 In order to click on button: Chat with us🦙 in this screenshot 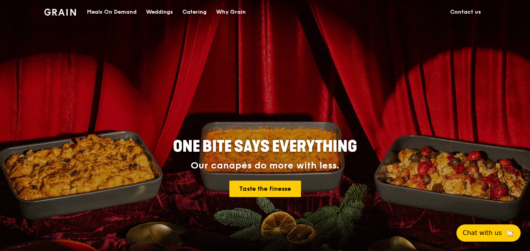, I will do `click(488, 233)`.